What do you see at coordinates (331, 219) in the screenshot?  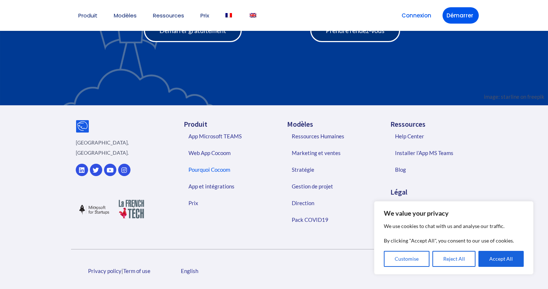 I see `a: Pack COVID19` at bounding box center [331, 219].